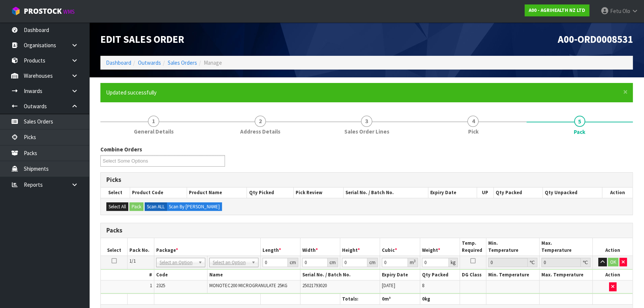 Image resolution: width=644 pixels, height=308 pixels. What do you see at coordinates (360, 299) in the screenshot?
I see `th: Totals:` at bounding box center [360, 299].